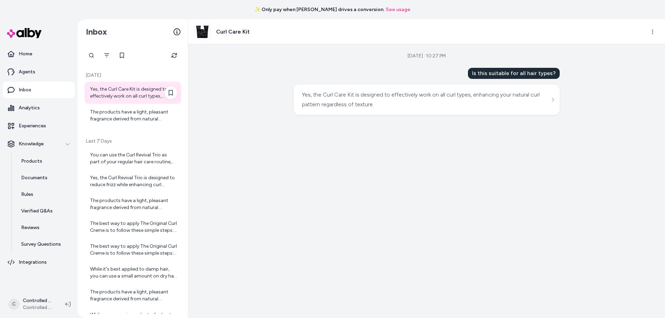 This screenshot has height=318, width=665. I want to click on p: Integrations, so click(33, 263).